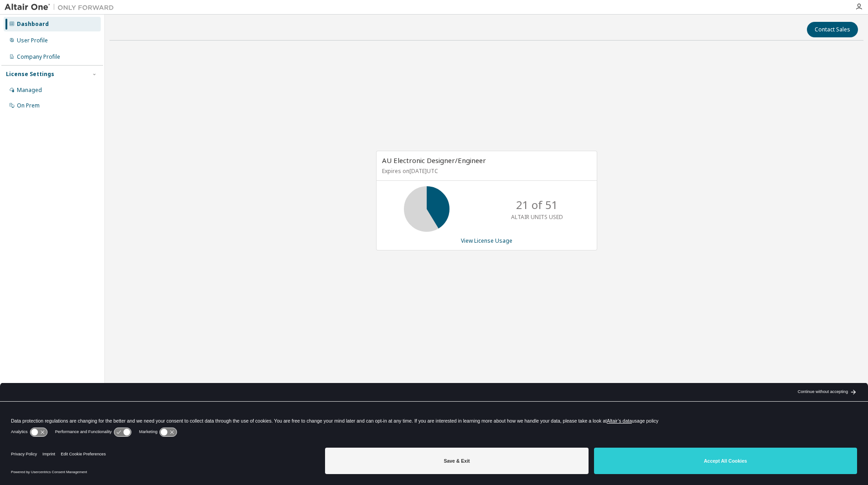  Describe the element at coordinates (537, 205) in the screenshot. I see `p: 21 of 51` at that location.